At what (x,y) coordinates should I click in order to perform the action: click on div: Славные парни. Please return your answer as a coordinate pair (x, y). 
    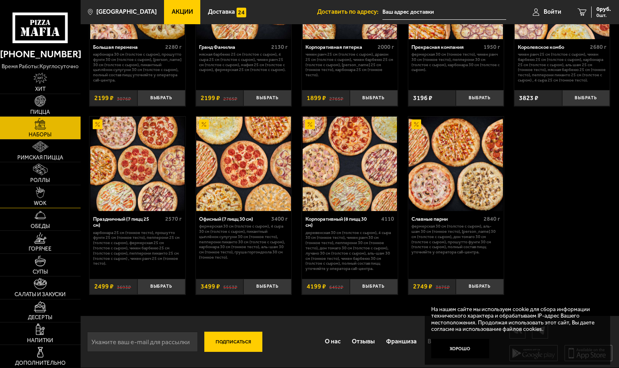
    Looking at the image, I should click on (447, 218).